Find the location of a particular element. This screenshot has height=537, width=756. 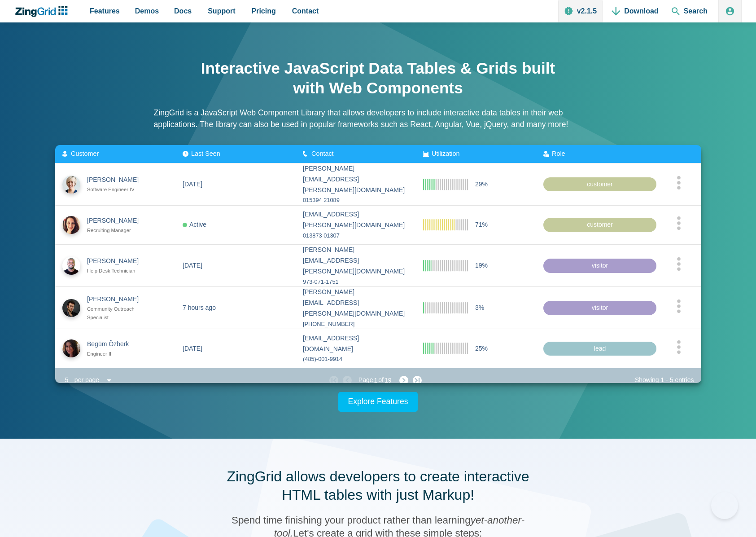

div: Active is located at coordinates (194, 225).